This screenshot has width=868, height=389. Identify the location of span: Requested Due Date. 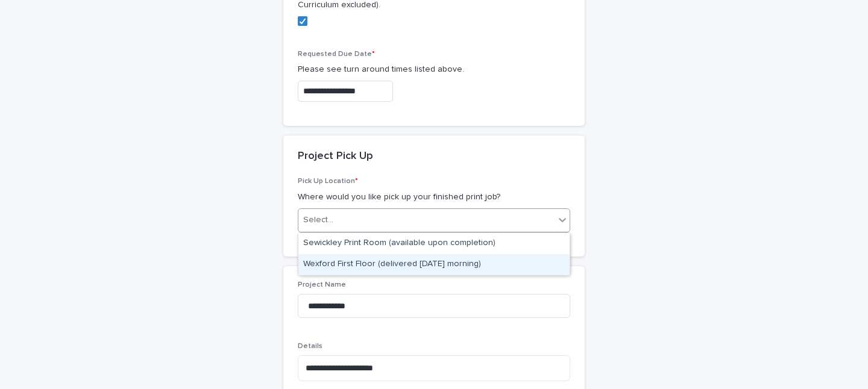
(336, 54).